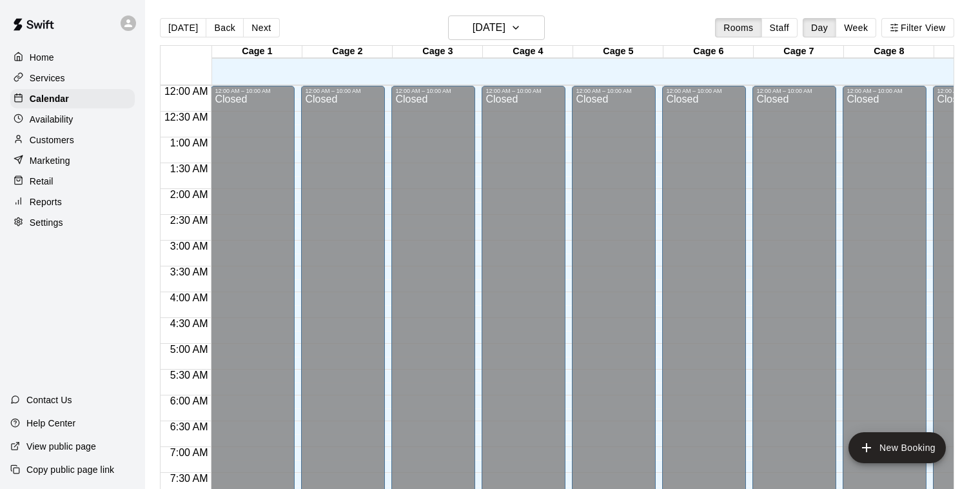 This screenshot has height=489, width=980. Describe the element at coordinates (72, 140) in the screenshot. I see `div: Customers` at that location.